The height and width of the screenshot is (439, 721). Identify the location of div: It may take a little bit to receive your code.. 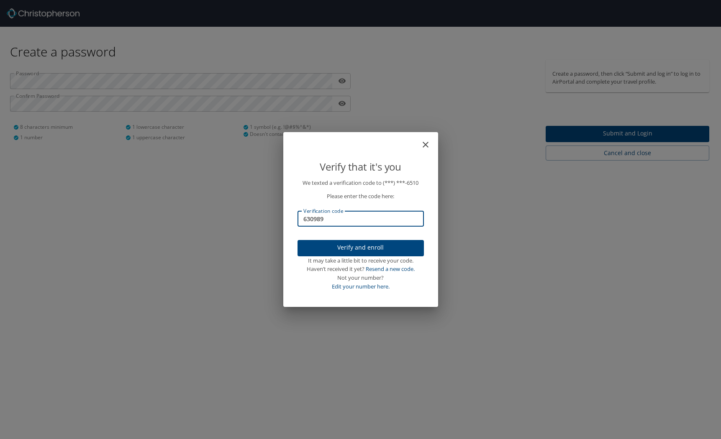
(361, 261).